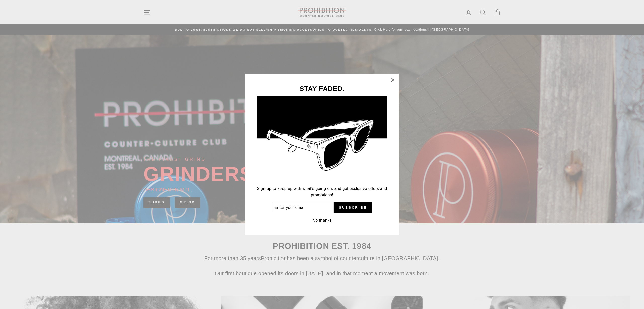  What do you see at coordinates (353, 208) in the screenshot?
I see `span: Subscribe` at bounding box center [353, 208].